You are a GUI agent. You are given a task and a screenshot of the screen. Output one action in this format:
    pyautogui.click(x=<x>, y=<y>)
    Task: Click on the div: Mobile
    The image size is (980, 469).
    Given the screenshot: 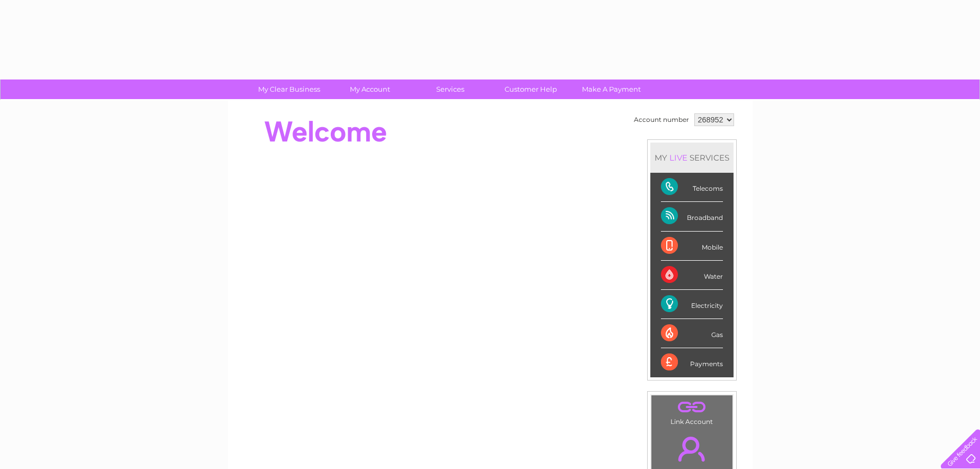 What is the action you would take?
    pyautogui.click(x=691, y=246)
    